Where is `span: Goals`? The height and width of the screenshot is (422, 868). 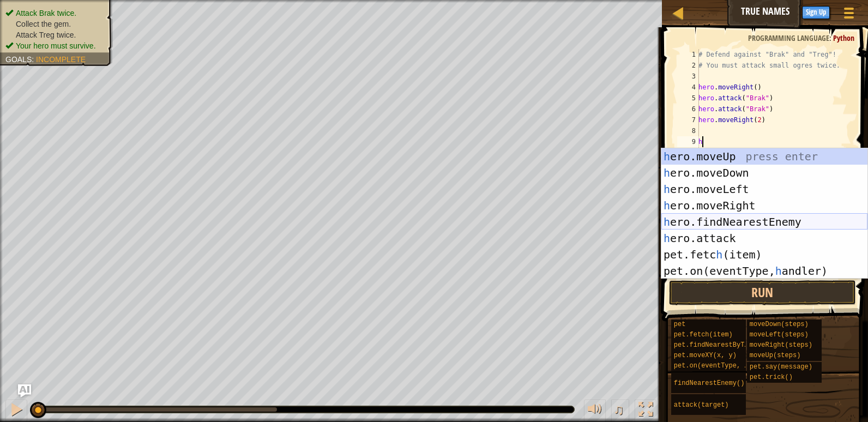
span: Goals is located at coordinates (18, 59).